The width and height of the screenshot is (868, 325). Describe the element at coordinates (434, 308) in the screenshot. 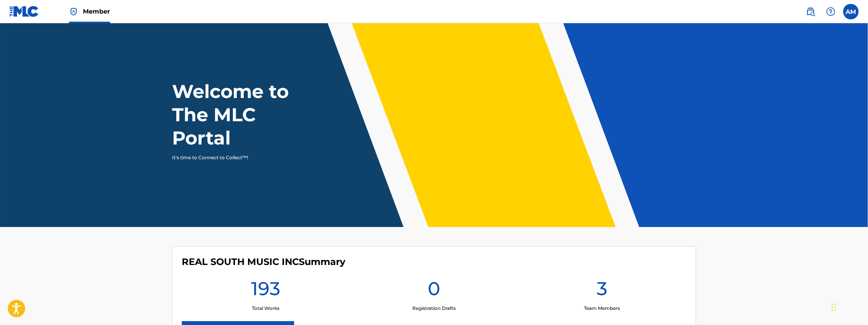

I see `p: Registration Drafts` at that location.